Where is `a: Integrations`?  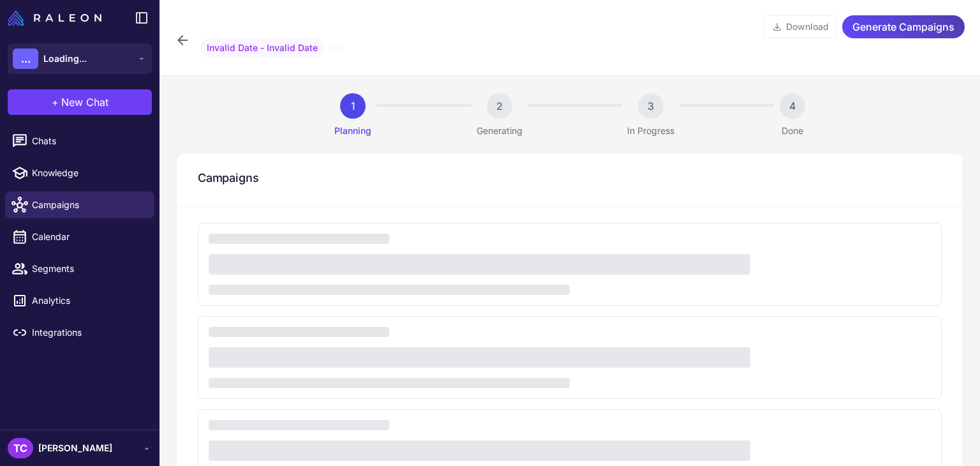 a: Integrations is located at coordinates (80, 332).